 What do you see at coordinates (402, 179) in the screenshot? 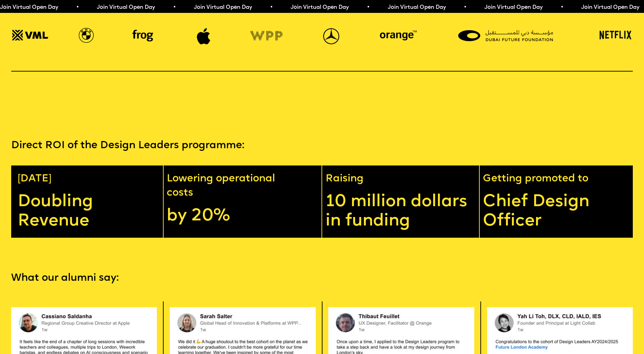
I see `p: Raising` at bounding box center [402, 179].